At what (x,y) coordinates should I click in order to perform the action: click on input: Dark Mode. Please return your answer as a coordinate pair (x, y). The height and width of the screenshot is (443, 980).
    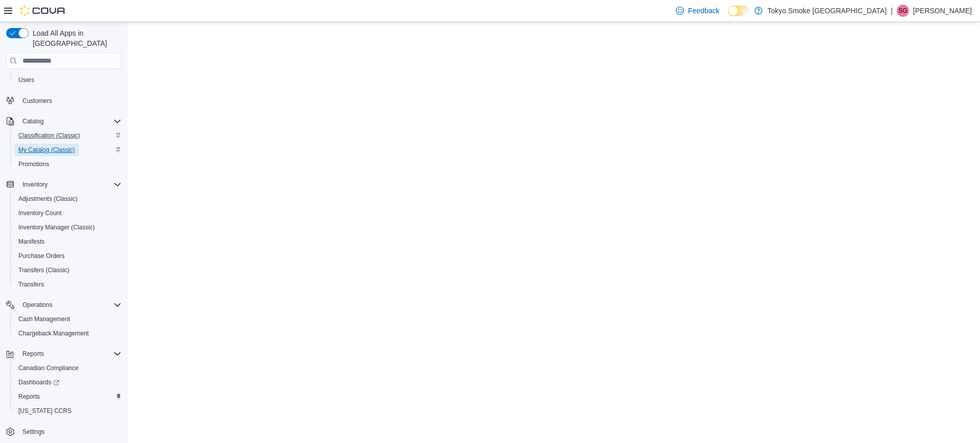
    Looking at the image, I should click on (738, 10).